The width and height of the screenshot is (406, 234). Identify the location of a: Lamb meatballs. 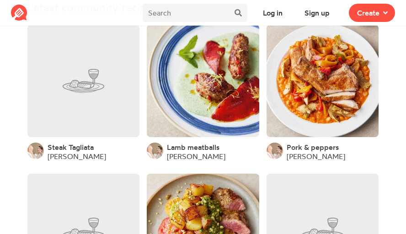
(193, 147).